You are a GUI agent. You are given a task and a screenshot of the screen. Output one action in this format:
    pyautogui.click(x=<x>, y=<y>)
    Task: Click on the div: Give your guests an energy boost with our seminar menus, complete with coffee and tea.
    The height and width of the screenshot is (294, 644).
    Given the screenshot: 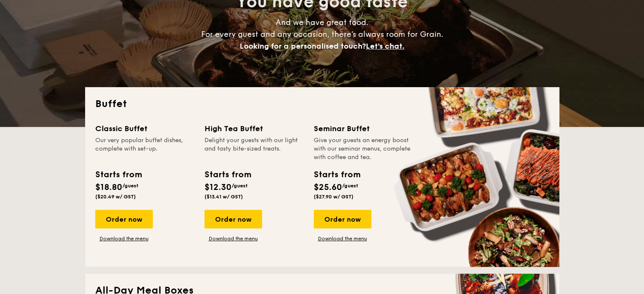 What is the action you would take?
    pyautogui.click(x=363, y=149)
    